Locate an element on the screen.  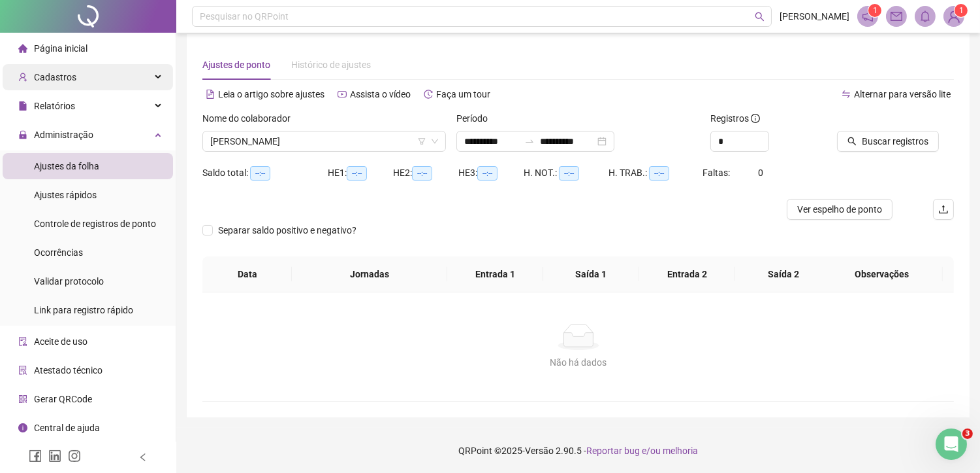
div: H. TRAB.: is located at coordinates (656, 173).